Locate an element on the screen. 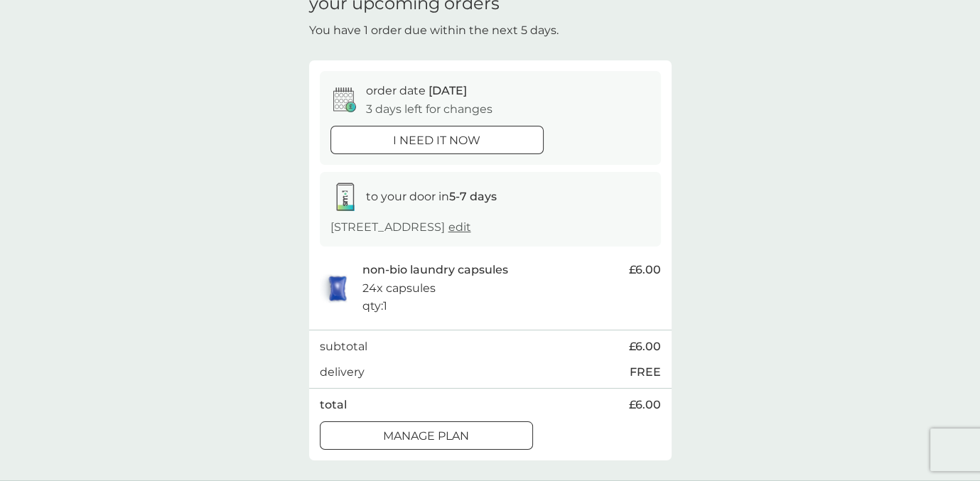 This screenshot has width=980, height=481. p: Manage plan is located at coordinates (425, 436).